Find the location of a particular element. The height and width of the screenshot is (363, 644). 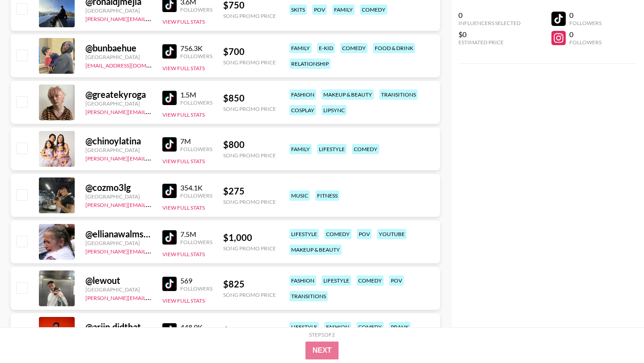

div: @ arjin.didthat is located at coordinates (118, 327).